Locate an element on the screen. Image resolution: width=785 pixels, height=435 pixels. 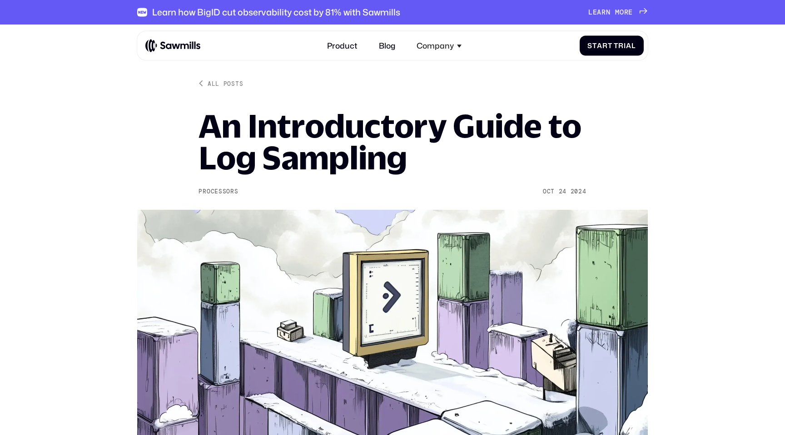
span: S is located at coordinates (590, 46).